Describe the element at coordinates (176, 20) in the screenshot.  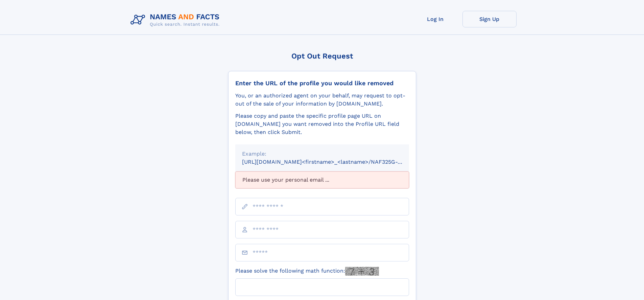
I see `img: Logo Names and Facts` at that location.